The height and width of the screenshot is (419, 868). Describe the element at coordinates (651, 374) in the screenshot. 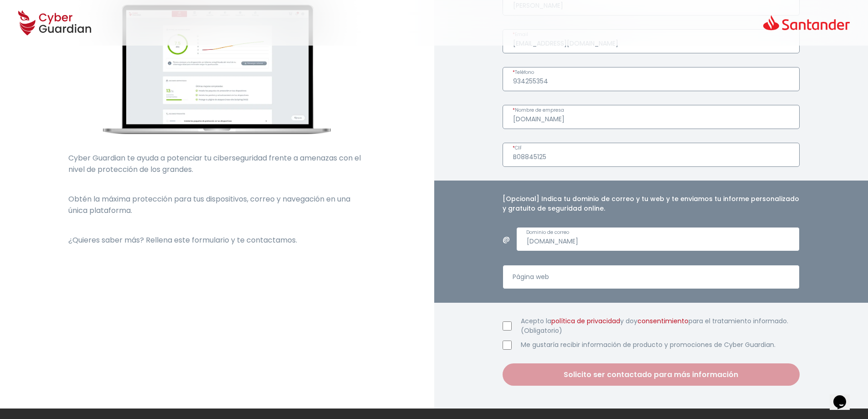

I see `button: Solicito ser contactado para más información` at that location.